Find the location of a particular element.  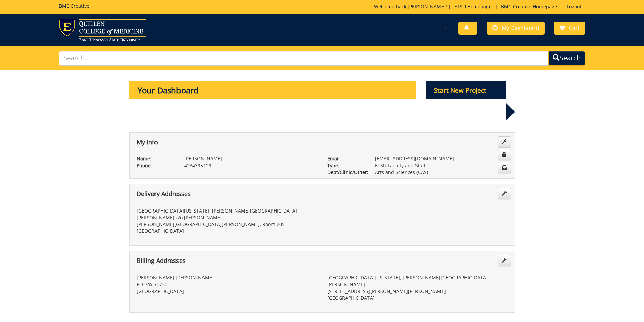

span: Cart is located at coordinates (574, 28).